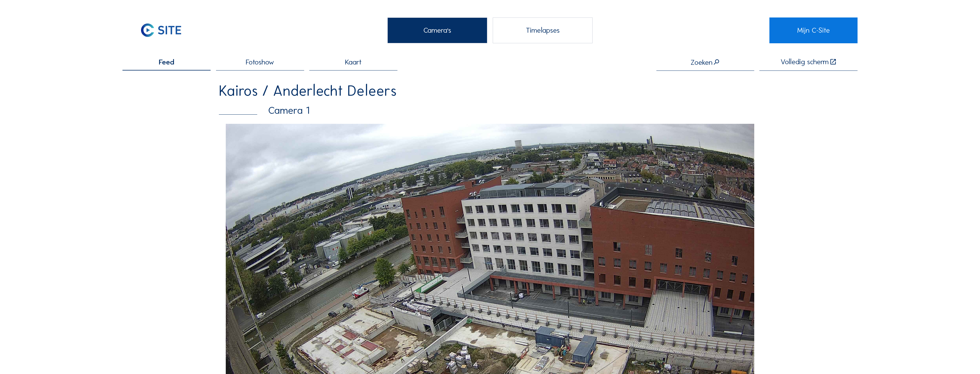 The width and height of the screenshot is (980, 374). What do you see at coordinates (805, 62) in the screenshot?
I see `div: Volledig scherm` at bounding box center [805, 62].